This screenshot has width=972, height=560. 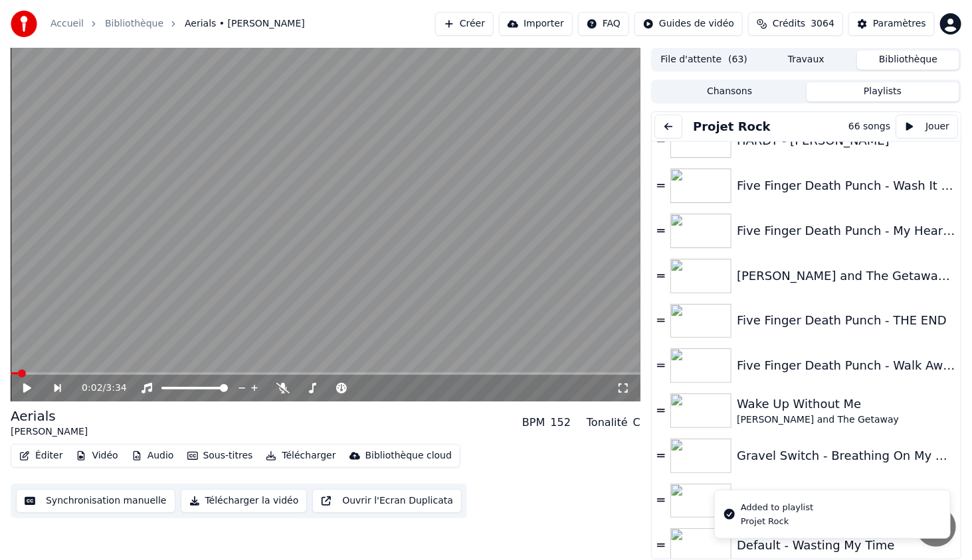 I want to click on button: Importer, so click(x=536, y=24).